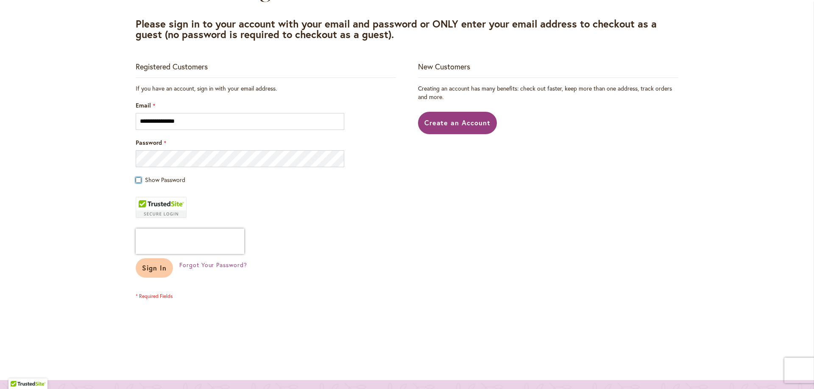  I want to click on p: Creating an account has many benefits: check out faster, keep more than one address, track orders..., so click(548, 93).